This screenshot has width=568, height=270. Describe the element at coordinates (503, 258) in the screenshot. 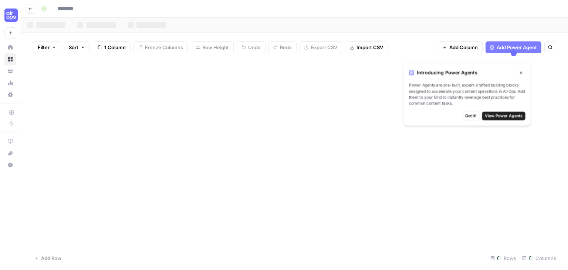

I see `div: Rows` at that location.